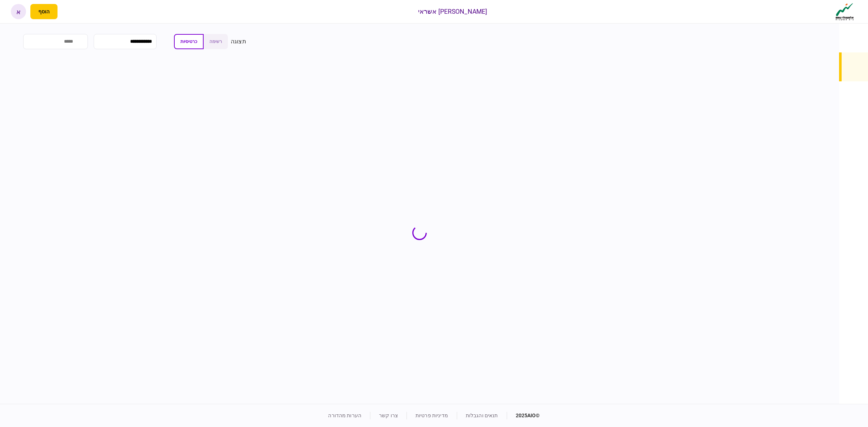  What do you see at coordinates (432, 415) in the screenshot?
I see `a: מדיניות פרטיות` at bounding box center [432, 415].